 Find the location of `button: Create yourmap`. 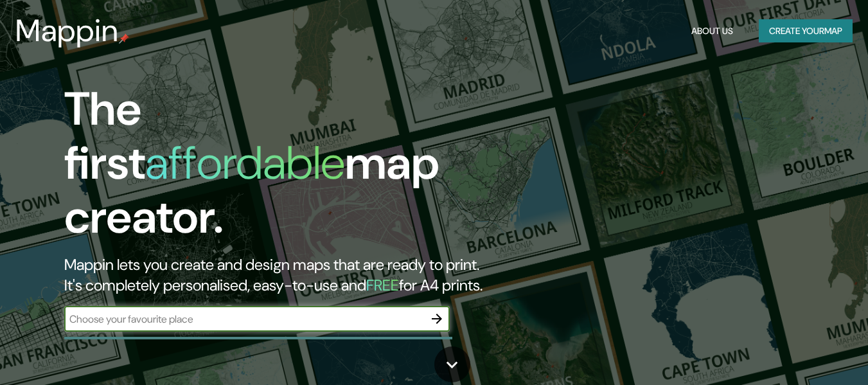

button: Create yourmap is located at coordinates (806, 31).